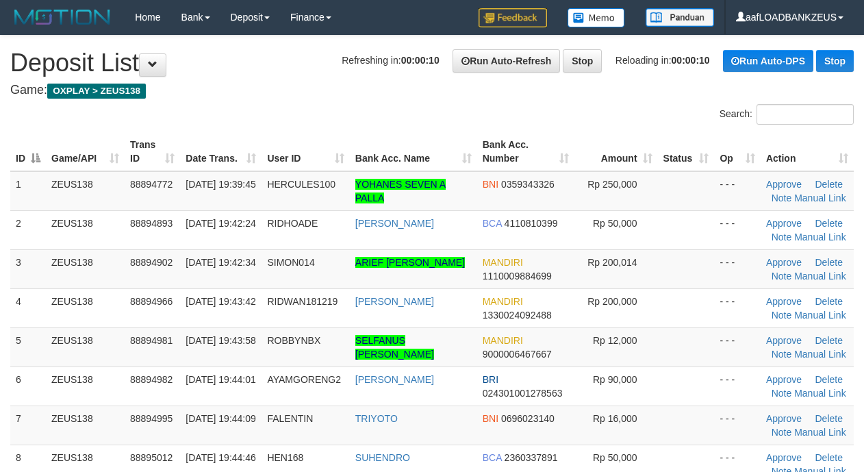  Describe the element at coordinates (506, 61) in the screenshot. I see `a: Run Auto-Refresh` at that location.